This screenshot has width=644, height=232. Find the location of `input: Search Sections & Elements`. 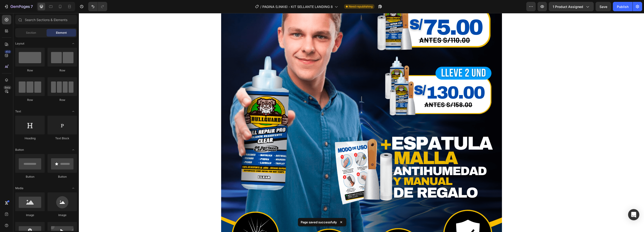

input: Search Sections & Elements is located at coordinates (46, 19).